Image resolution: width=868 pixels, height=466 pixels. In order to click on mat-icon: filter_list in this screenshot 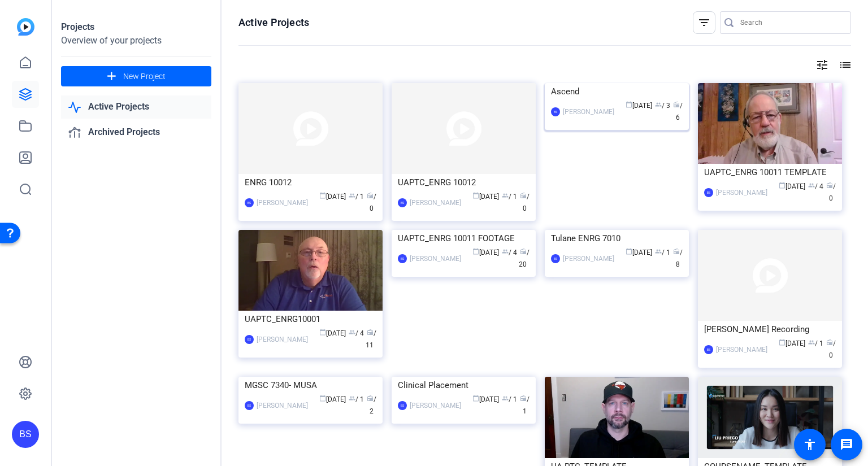, I will do `click(704, 23)`.